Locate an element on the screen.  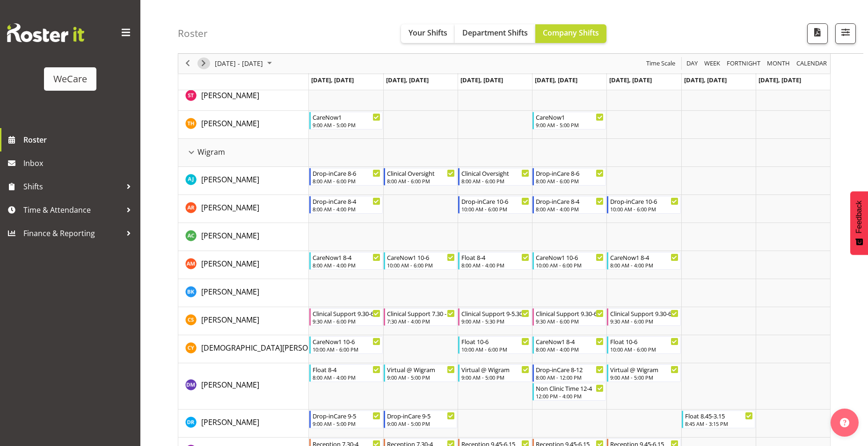
button: Feedback - Show survey is located at coordinates (859, 223).